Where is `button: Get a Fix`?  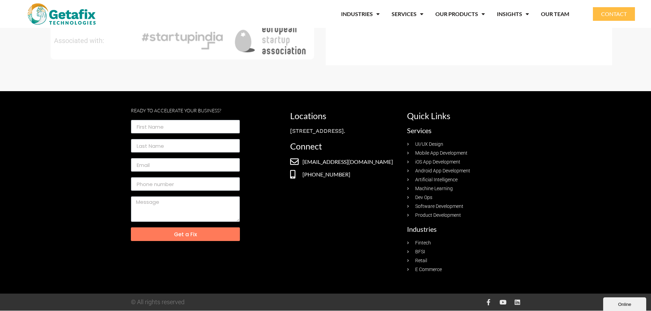
button: Get a Fix is located at coordinates (185, 235).